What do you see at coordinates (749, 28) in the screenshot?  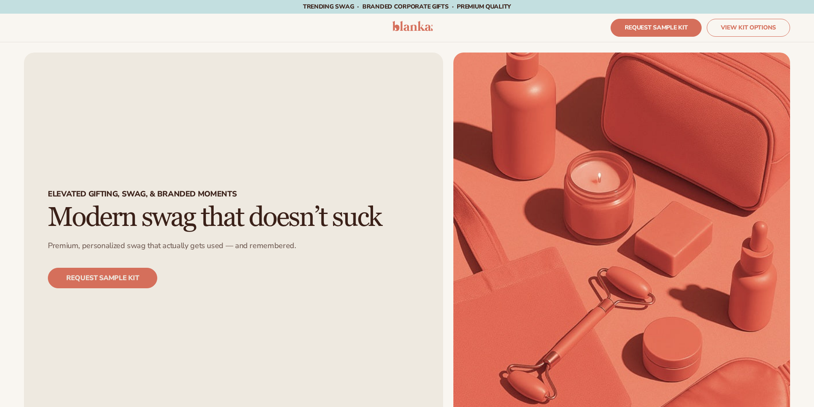 I see `a: VIEW KIT OPTIONS` at bounding box center [749, 28].